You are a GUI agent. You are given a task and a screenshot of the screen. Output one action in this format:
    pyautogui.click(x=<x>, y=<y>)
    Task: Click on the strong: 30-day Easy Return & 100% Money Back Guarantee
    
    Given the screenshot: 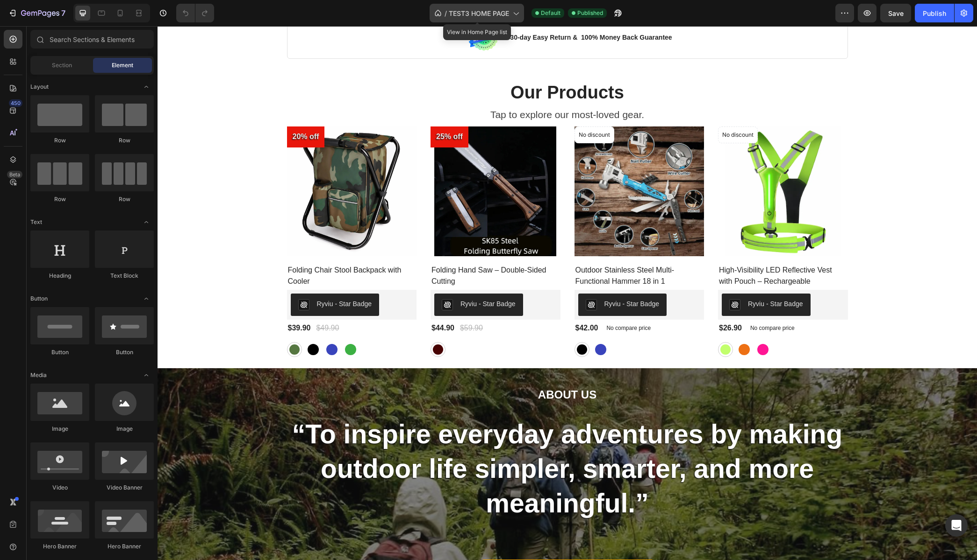 What is the action you would take?
    pyautogui.click(x=433, y=11)
    